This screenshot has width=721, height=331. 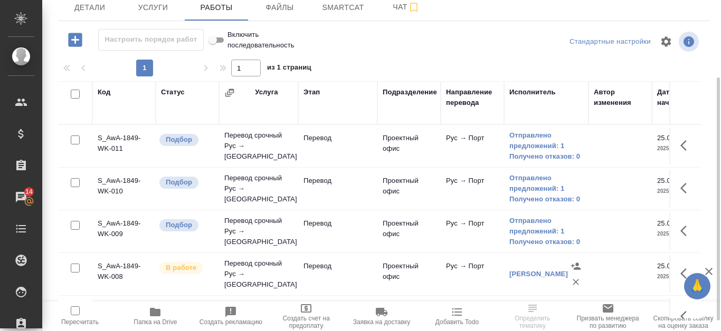 What do you see at coordinates (153, 7) in the screenshot?
I see `span: Услуги` at bounding box center [153, 7].